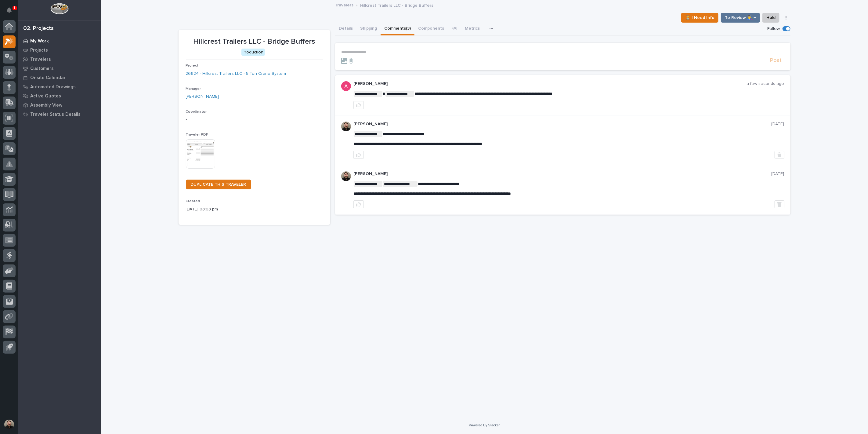  Describe the element at coordinates (766, 84) in the screenshot. I see `p: a few seconds ago` at that location.